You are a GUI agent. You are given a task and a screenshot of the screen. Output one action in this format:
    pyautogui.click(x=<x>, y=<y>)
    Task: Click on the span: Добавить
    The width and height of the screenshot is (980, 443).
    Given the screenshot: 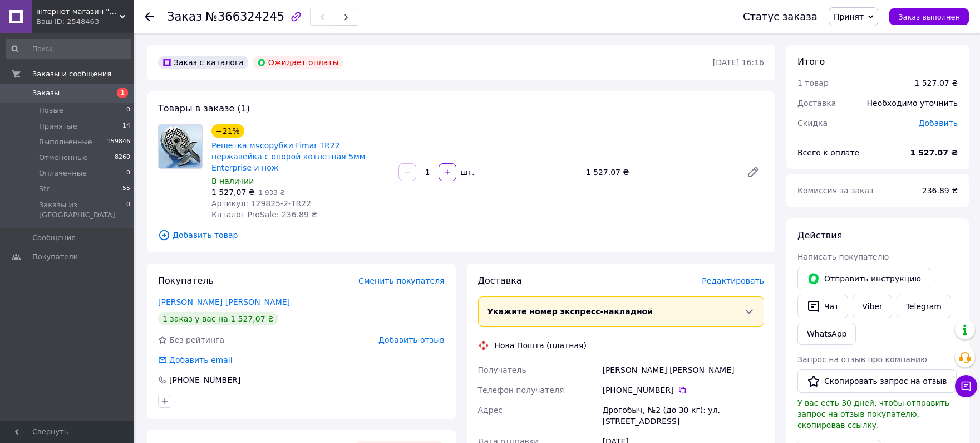 What is the action you would take?
    pyautogui.click(x=938, y=123)
    